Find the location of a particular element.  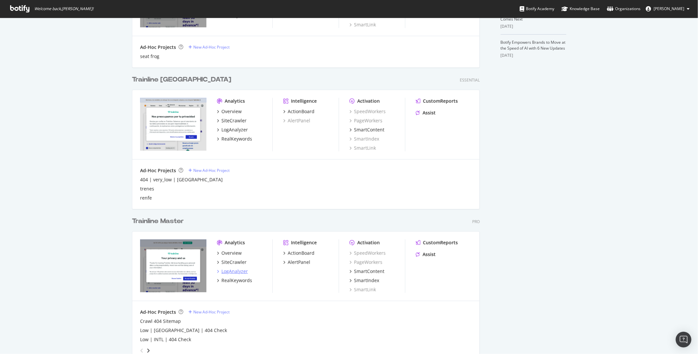

a: renfe is located at coordinates (146, 198).